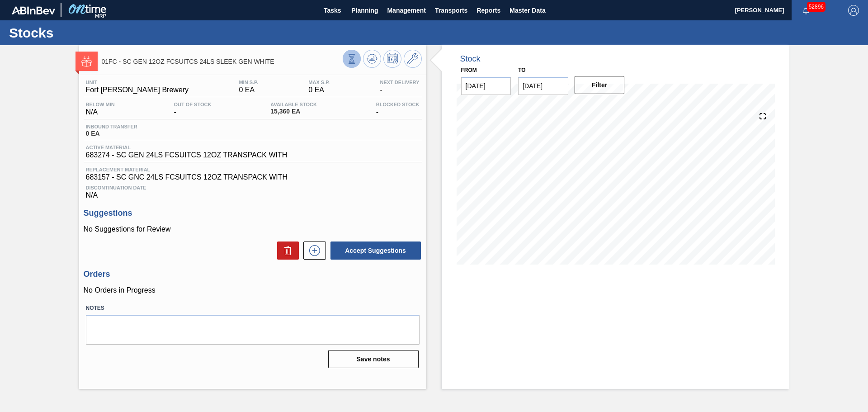  I want to click on span: Master Data, so click(527, 10).